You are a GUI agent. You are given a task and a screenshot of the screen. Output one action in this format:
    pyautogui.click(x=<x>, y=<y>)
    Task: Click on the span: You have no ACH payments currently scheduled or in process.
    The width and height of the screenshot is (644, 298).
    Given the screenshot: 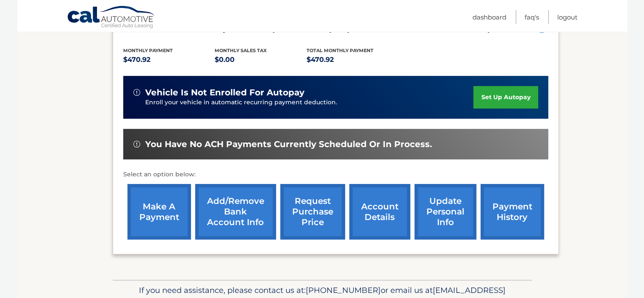 What is the action you would take?
    pyautogui.click(x=288, y=144)
    